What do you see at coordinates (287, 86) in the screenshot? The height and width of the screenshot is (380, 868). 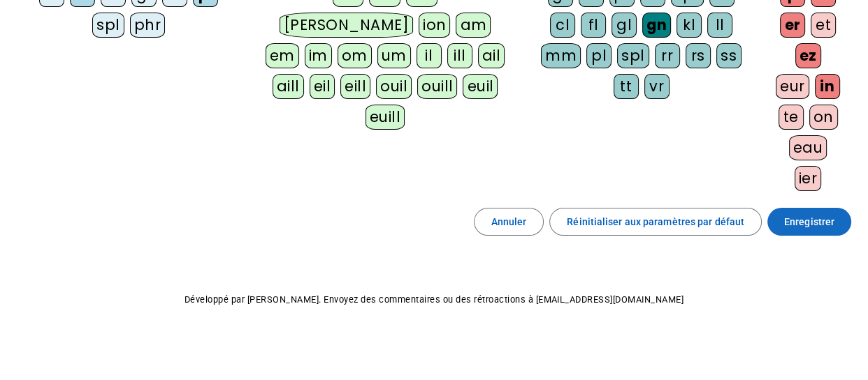 I see `div: aill` at bounding box center [287, 86].